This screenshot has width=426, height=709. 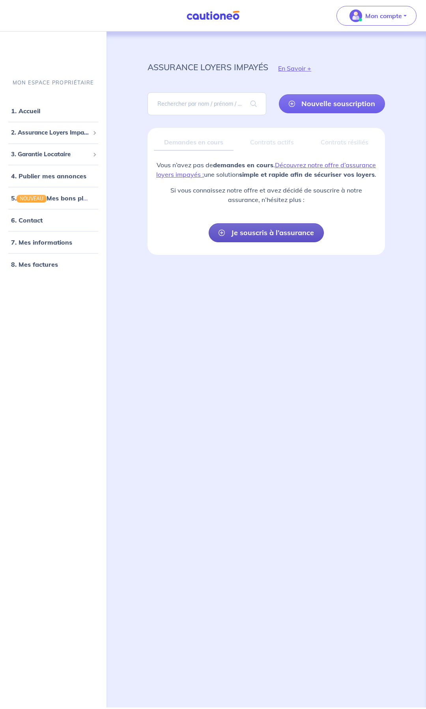 I want to click on p: Mon compte, so click(x=384, y=16).